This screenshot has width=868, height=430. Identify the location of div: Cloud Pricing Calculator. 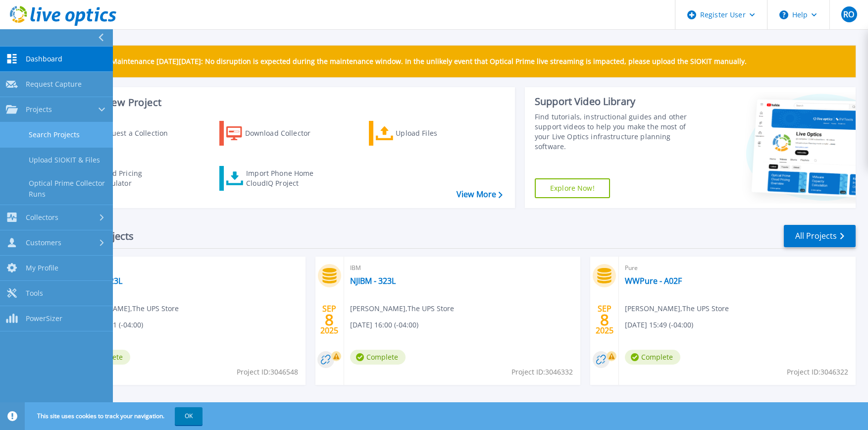
(137, 178).